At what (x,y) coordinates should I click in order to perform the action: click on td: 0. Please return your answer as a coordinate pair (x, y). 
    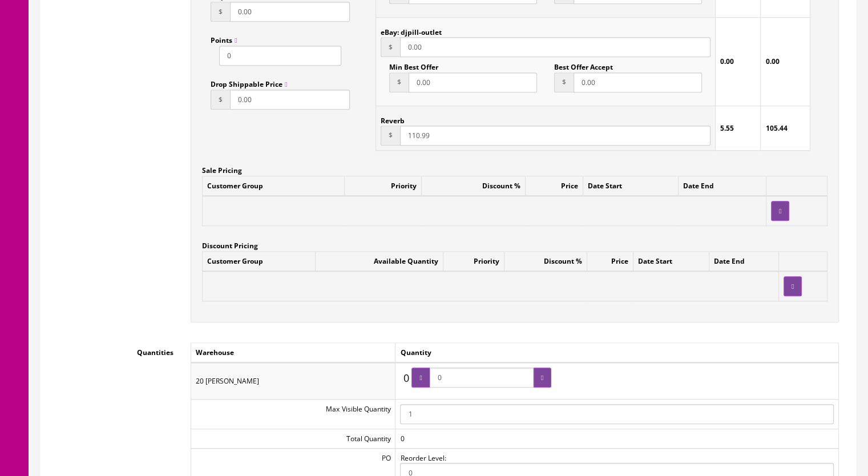
    Looking at the image, I should click on (617, 438).